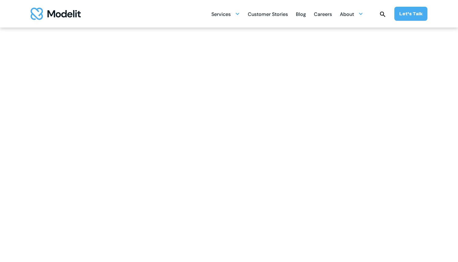 This screenshot has width=458, height=262. I want to click on div: Customer Stories, so click(268, 15).